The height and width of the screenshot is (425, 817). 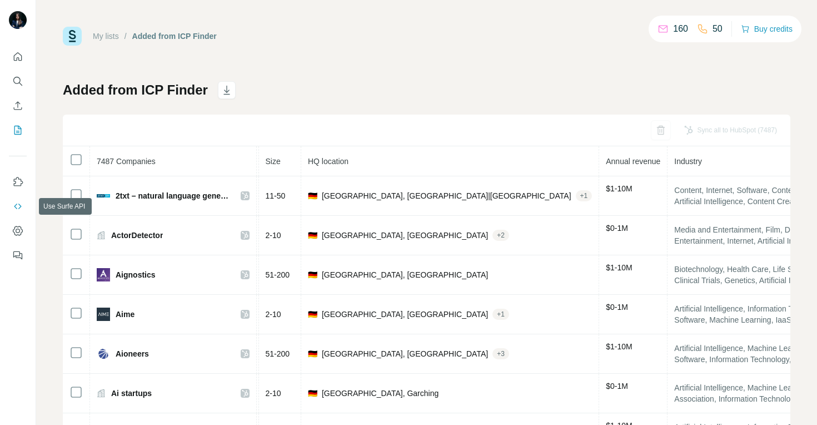 I want to click on button: Use Surfe on LinkedIn, so click(x=18, y=182).